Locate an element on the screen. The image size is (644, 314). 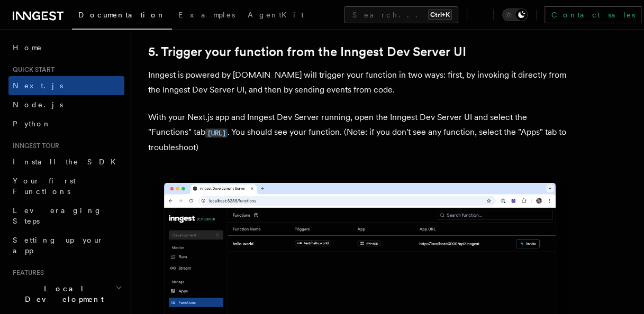
a: Next.js is located at coordinates (66, 85).